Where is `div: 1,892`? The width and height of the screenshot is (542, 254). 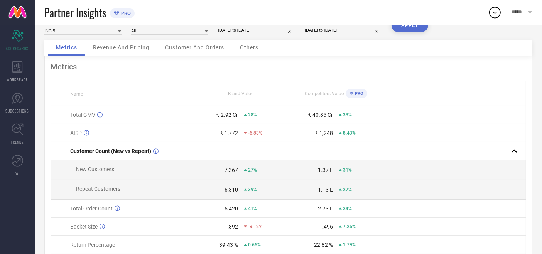 div: 1,892 is located at coordinates (231, 227).